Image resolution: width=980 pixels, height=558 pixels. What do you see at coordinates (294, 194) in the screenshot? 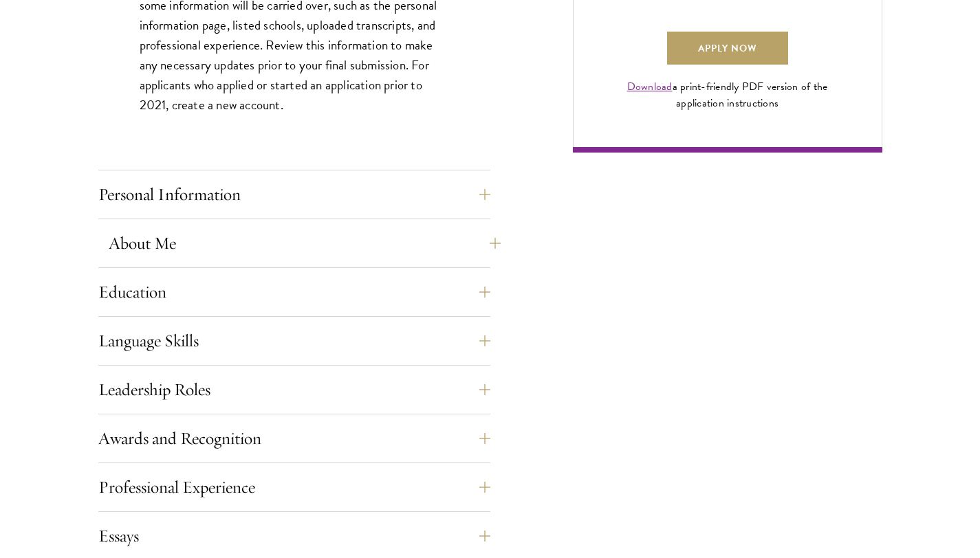
I see `button: Personal Information` at bounding box center [294, 194].